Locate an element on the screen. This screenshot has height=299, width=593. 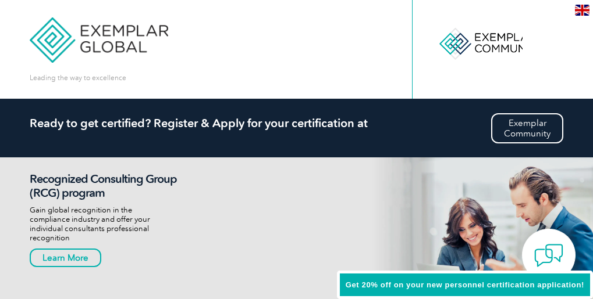
span: Get 20% off on your new personnel certification application! is located at coordinates (465, 285).